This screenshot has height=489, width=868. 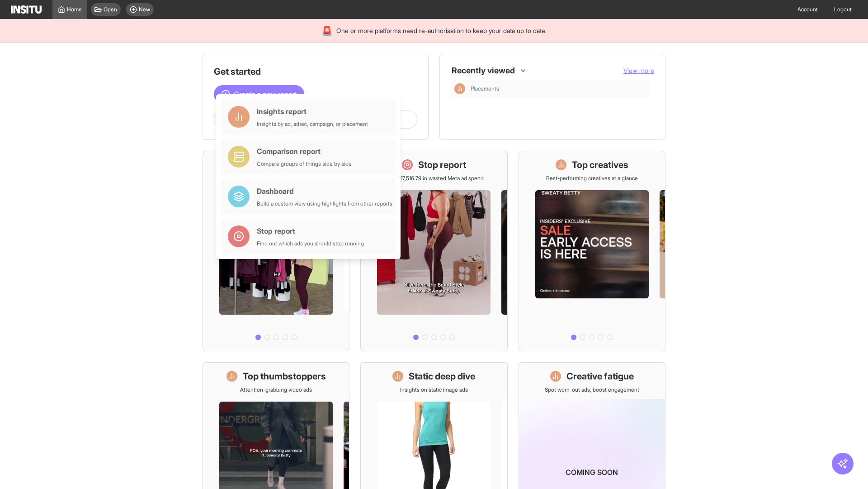 What do you see at coordinates (442, 376) in the screenshot?
I see `h1: Static deep dive` at bounding box center [442, 376].